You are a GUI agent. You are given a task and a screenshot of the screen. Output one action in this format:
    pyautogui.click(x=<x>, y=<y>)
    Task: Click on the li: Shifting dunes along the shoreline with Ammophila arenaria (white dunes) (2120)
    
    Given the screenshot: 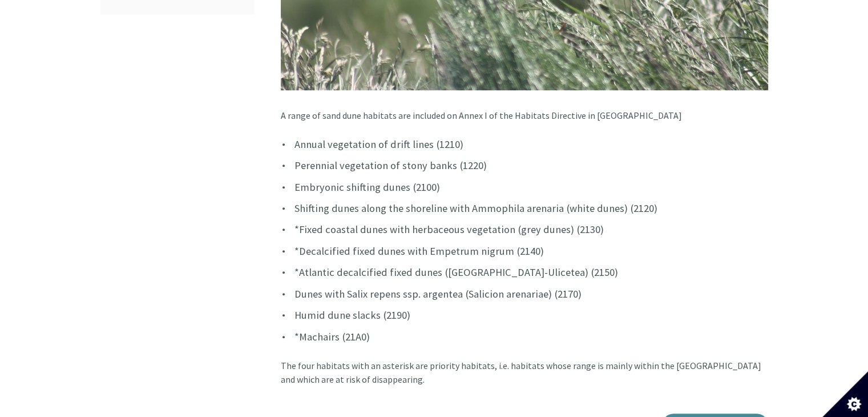 What is the action you would take?
    pyautogui.click(x=524, y=208)
    